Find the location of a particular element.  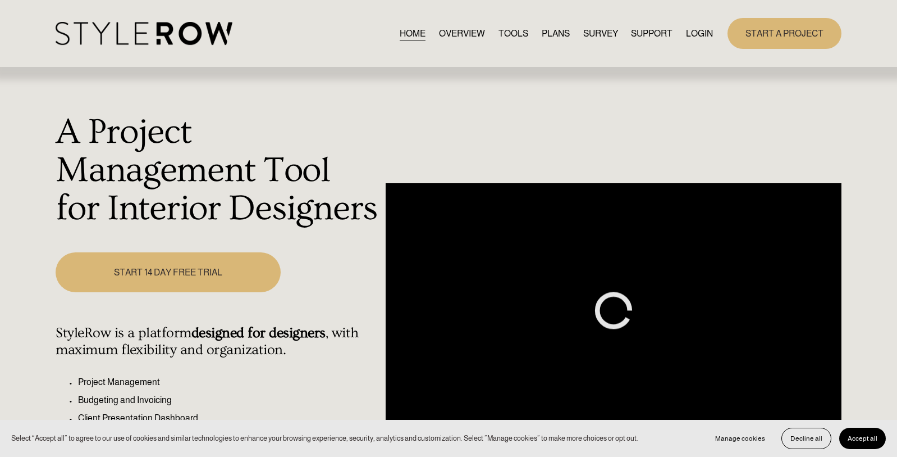

a: folder dropdown is located at coordinates (652, 33).